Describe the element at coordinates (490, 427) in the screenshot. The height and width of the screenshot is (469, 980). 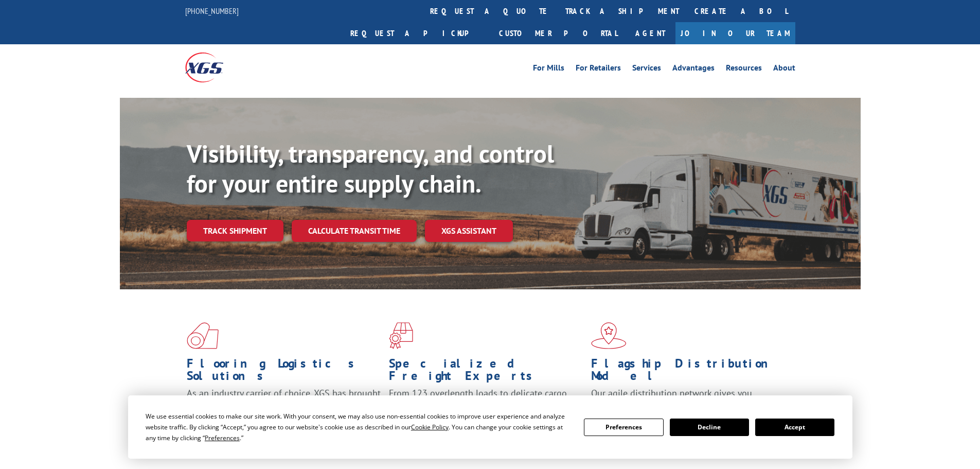
I see `div: Cookie Consent Prompt` at that location.